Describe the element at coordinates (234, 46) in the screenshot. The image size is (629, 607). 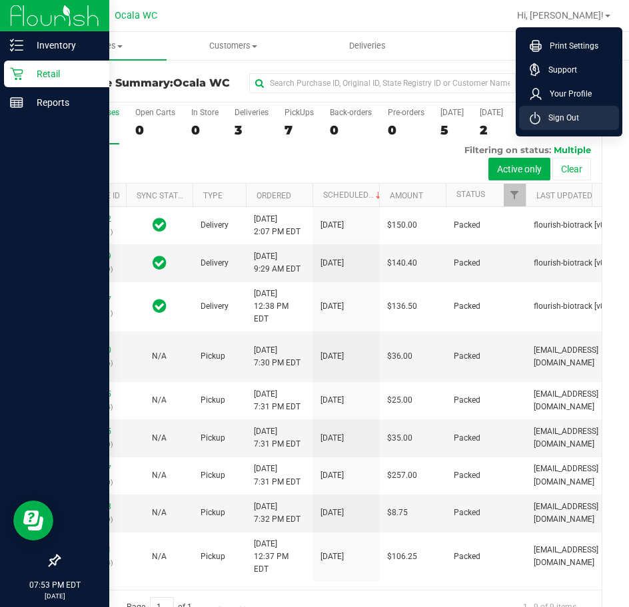
I see `span: Customers` at that location.